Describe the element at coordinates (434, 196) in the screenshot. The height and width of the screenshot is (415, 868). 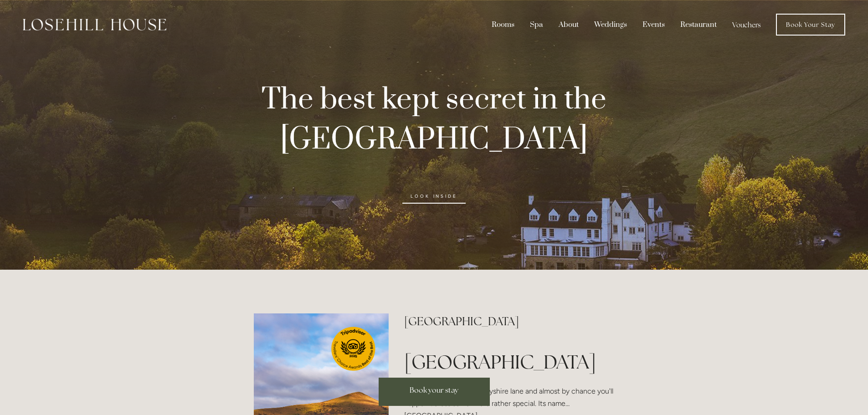
I see `a: look inside` at that location.